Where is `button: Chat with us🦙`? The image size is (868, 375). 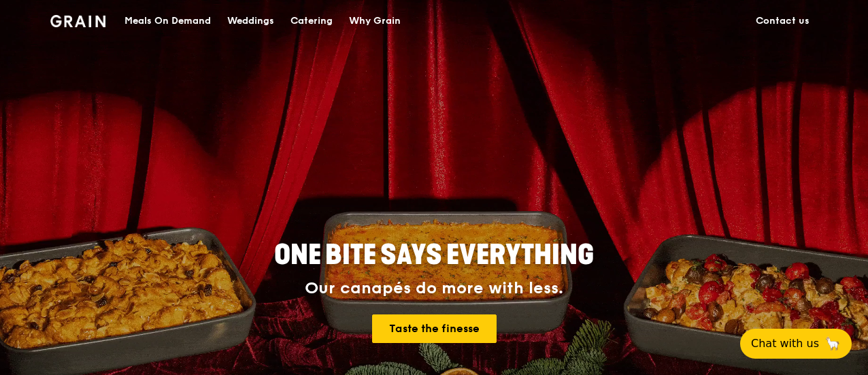
button: Chat with us🦙 is located at coordinates (796, 344).